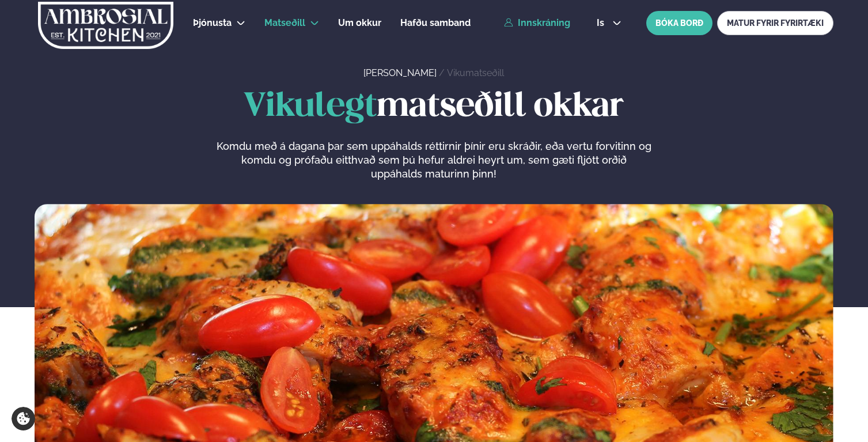 This screenshot has height=442, width=868. I want to click on a: Innskráning, so click(537, 23).